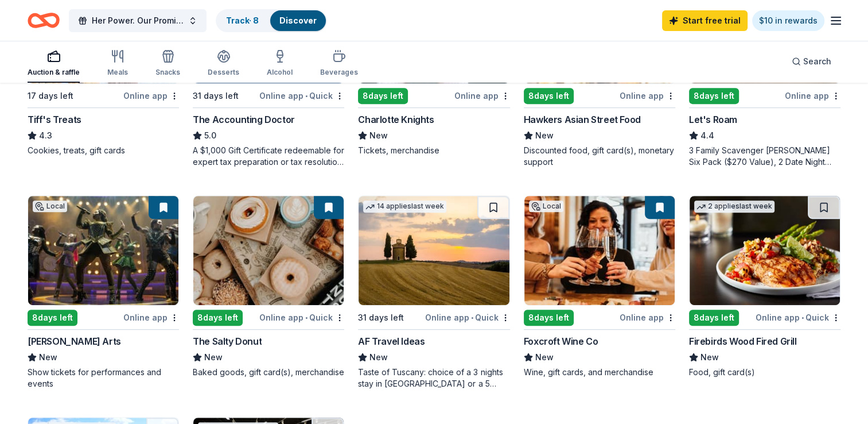  What do you see at coordinates (103, 378) in the screenshot?
I see `div: Show tickets for performances and events` at bounding box center [103, 378].